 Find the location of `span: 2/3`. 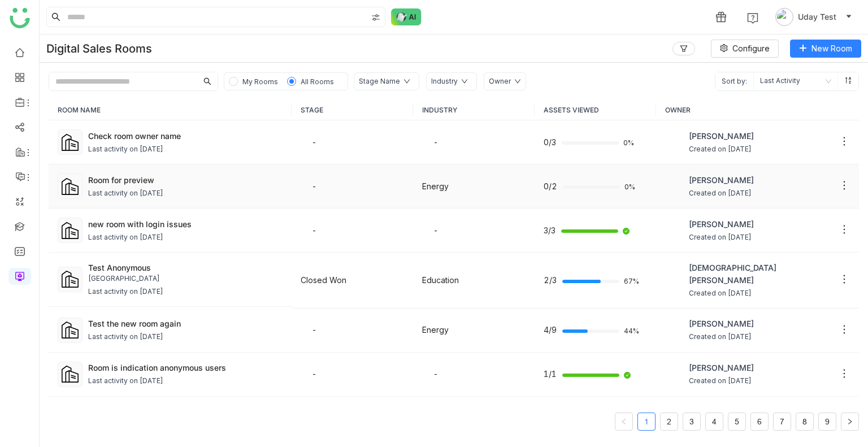

span: 2/3 is located at coordinates (550, 280).